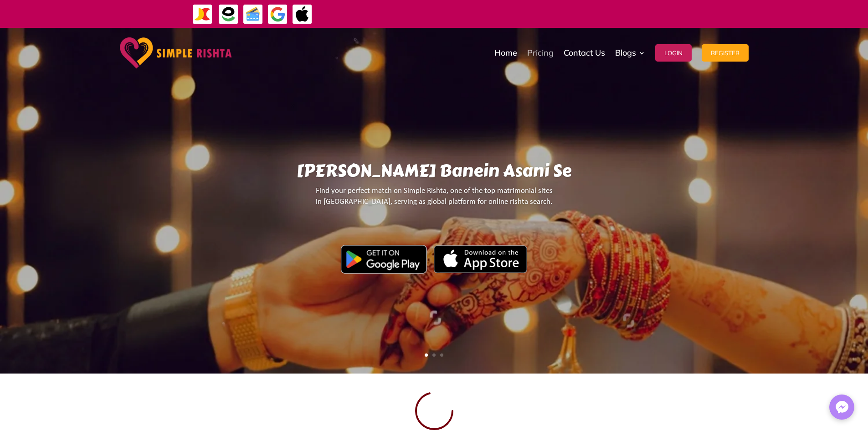  What do you see at coordinates (441, 355) in the screenshot?
I see `a: 3` at bounding box center [441, 355].